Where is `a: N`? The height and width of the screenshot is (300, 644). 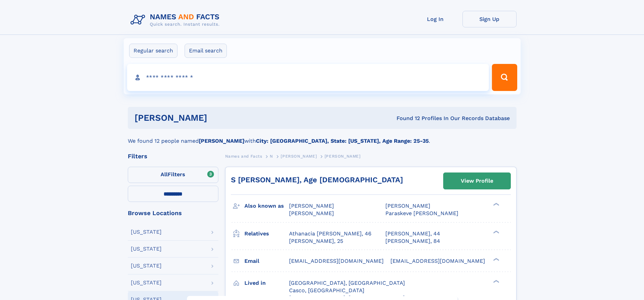 a: N is located at coordinates (272, 156).